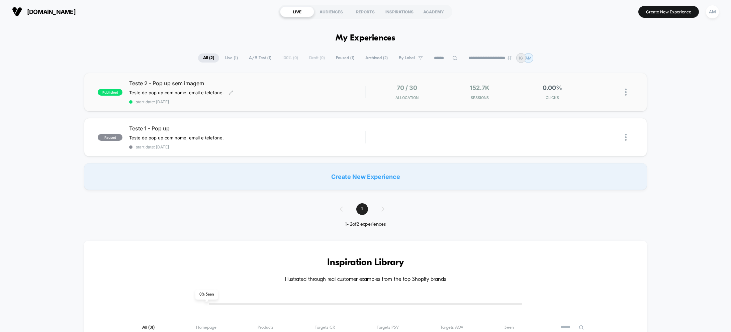 Image resolution: width=731 pixels, height=332 pixels. I want to click on button: AM, so click(712, 12).